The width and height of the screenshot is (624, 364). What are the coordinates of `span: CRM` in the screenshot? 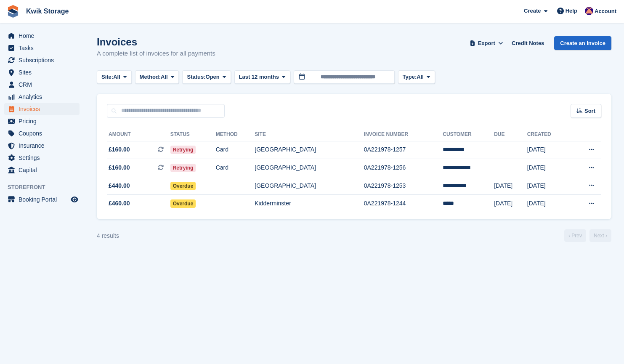 It's located at (44, 84).